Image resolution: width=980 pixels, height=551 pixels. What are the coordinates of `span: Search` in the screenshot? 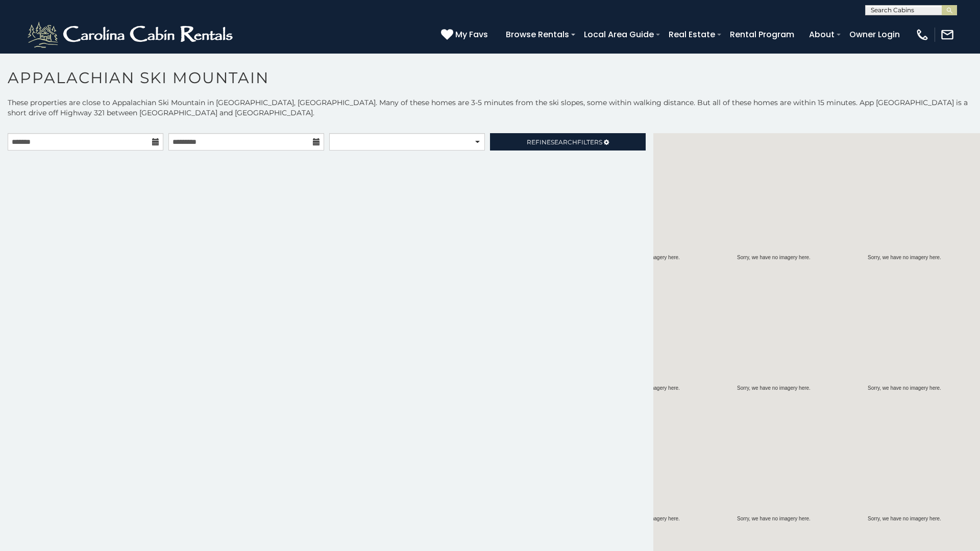 It's located at (564, 142).